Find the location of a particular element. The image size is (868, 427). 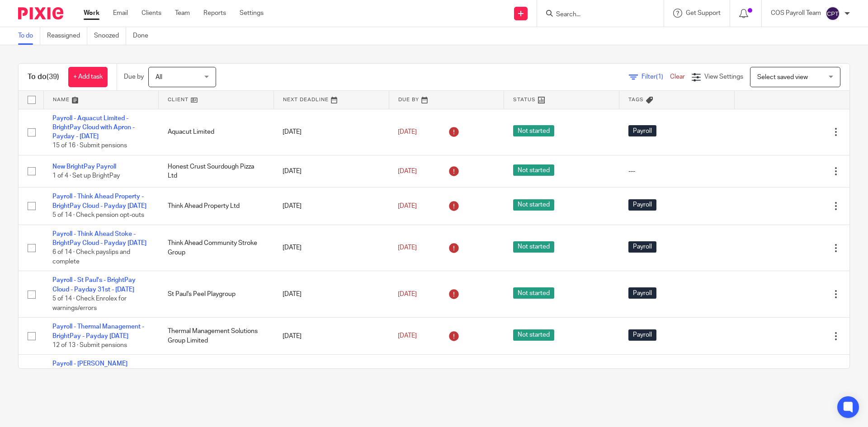

span: 5 of 14 · Check Enrolex for warnings/errors is located at coordinates (89, 303).